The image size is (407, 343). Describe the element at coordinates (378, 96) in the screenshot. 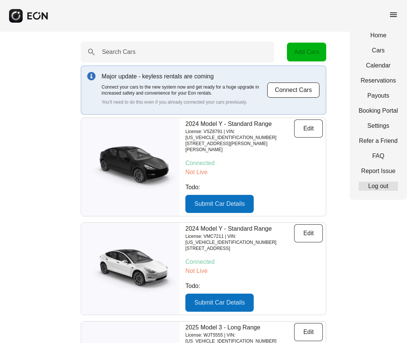

I see `a: Payouts` at that location.